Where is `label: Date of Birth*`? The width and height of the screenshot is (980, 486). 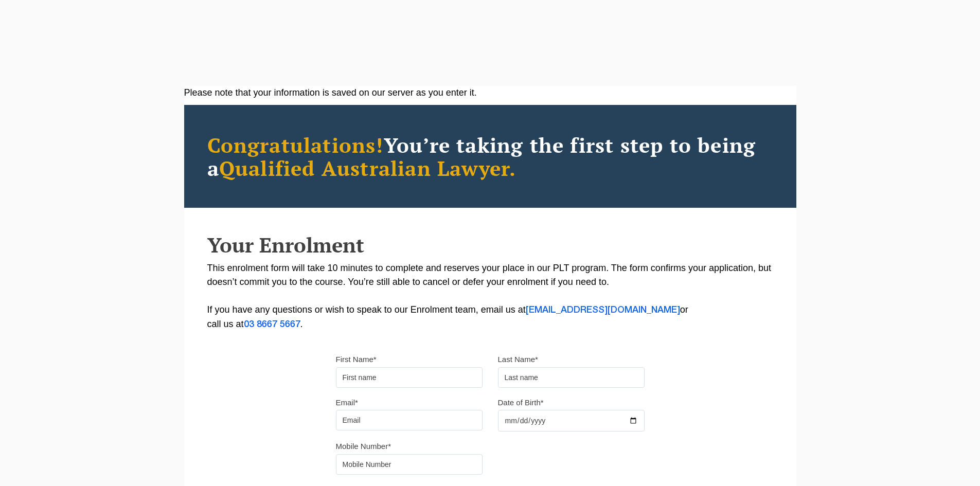 label: Date of Birth* is located at coordinates (521, 403).